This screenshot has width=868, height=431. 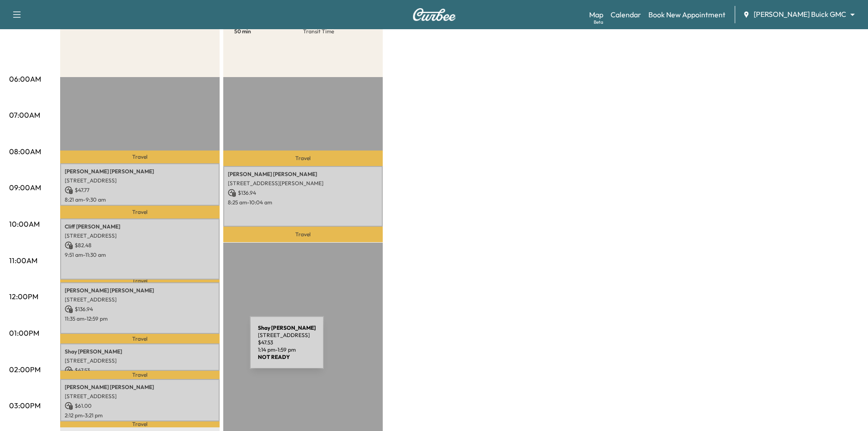 What do you see at coordinates (598, 22) in the screenshot?
I see `div: Beta` at bounding box center [598, 22].